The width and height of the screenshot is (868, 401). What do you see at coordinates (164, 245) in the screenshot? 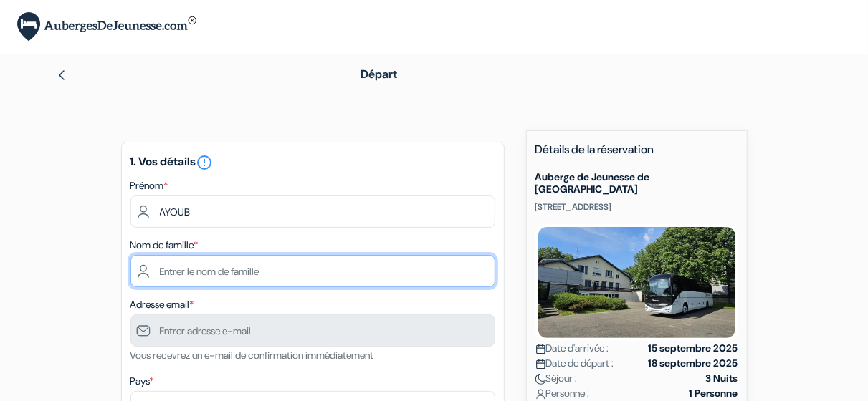
I see `label: Nom de famille` at bounding box center [164, 245].